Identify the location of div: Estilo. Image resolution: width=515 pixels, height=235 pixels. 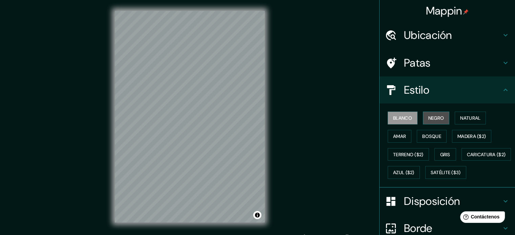
(447, 90).